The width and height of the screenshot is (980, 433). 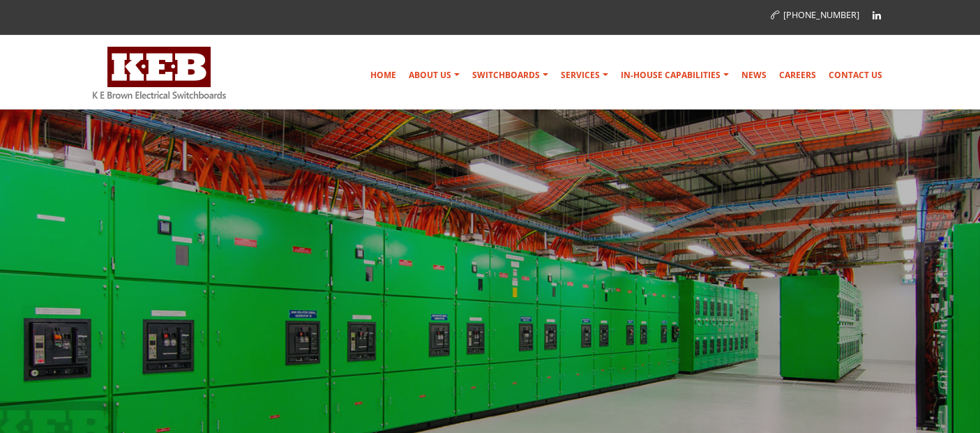 What do you see at coordinates (753, 75) in the screenshot?
I see `a: News` at bounding box center [753, 75].